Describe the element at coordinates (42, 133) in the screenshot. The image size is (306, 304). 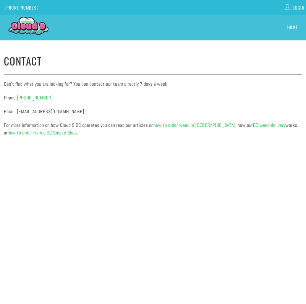
I see `a: how to order from a DC Smoke Shop` at that location.